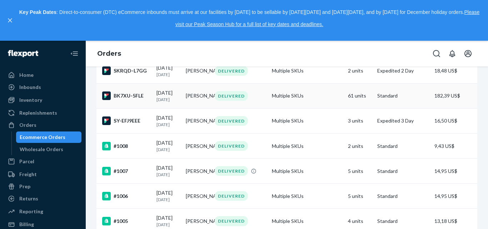  Describe the element at coordinates (26, 75) in the screenshot. I see `div: Home` at that location.